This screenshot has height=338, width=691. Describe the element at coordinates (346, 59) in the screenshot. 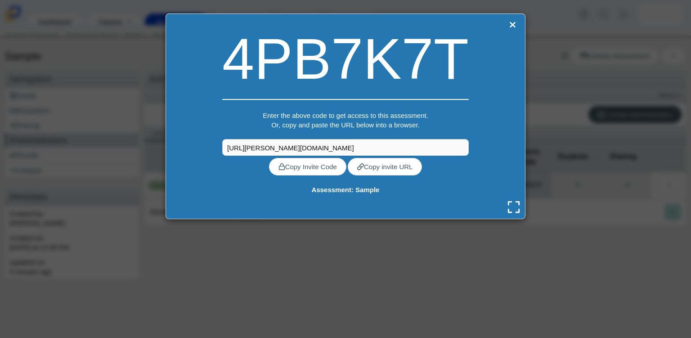

I see `div: 4PB7K7T` at that location.